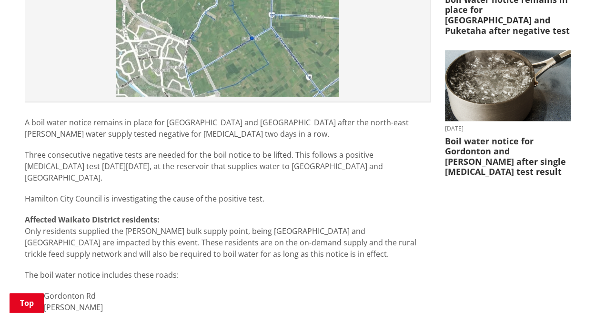 This screenshot has height=313, width=595. I want to click on p: Three consecutive negative tests are needed for the boil notice to be lifted. This follows a posi..., so click(228, 166).